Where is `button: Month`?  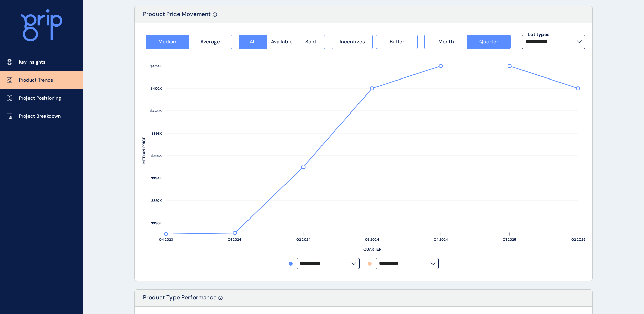
button: Month is located at coordinates (446, 42).